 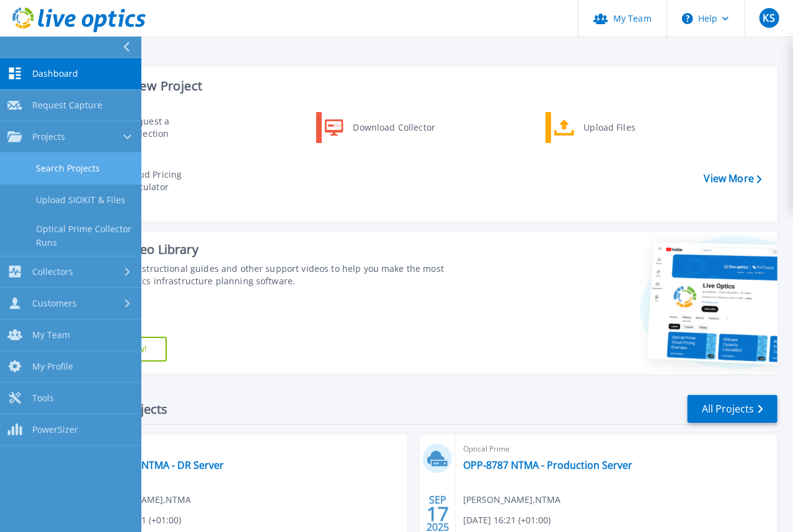 I want to click on div: Support Video Library, so click(x=258, y=250).